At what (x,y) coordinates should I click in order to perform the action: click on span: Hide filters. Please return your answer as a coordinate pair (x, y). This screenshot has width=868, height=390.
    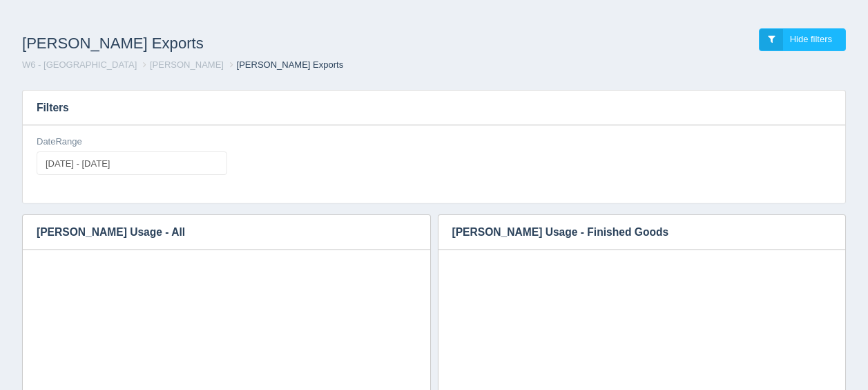
    Looking at the image, I should click on (811, 39).